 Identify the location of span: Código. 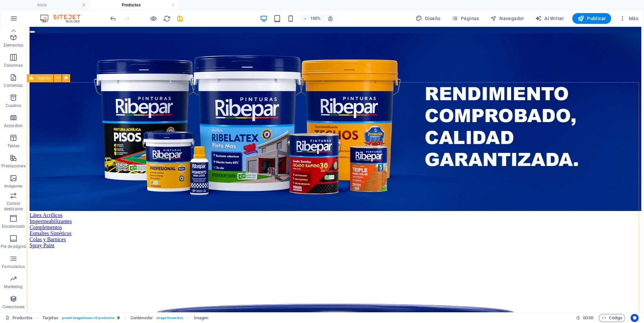
(612, 318).